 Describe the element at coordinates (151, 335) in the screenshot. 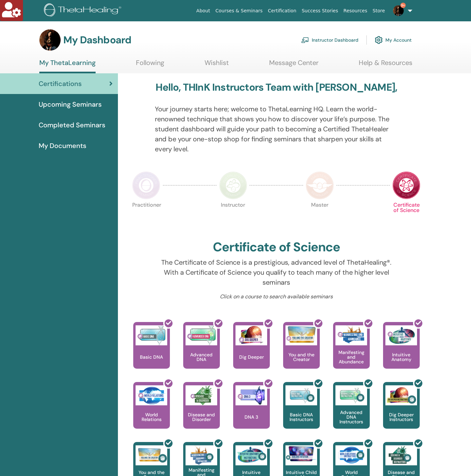

I see `img: Basic DNA` at that location.